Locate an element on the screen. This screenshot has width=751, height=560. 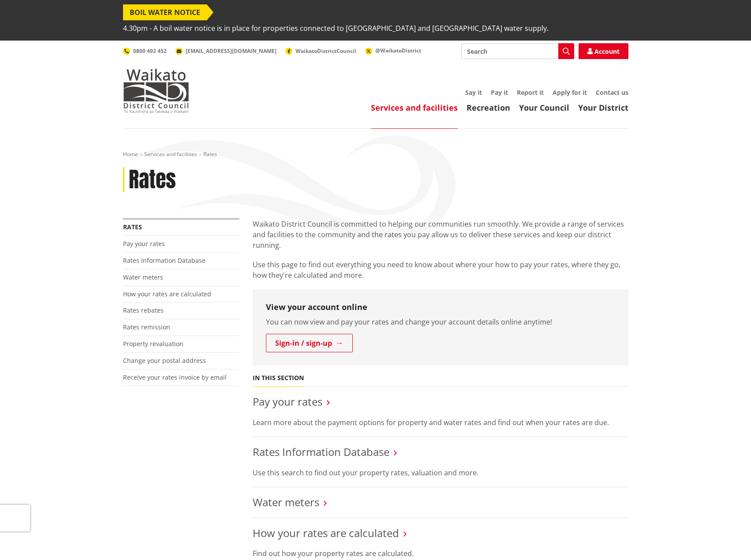
a: Pay it is located at coordinates (500, 92).